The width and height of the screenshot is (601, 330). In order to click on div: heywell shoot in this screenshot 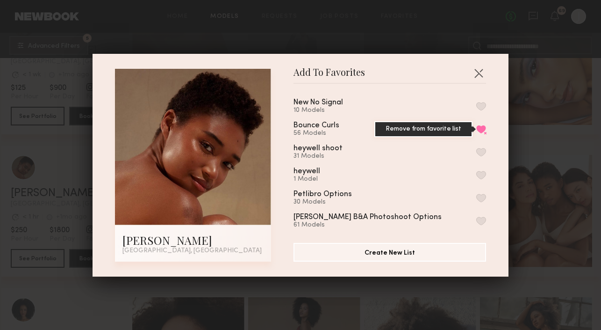, I will do `click(318, 148)`.